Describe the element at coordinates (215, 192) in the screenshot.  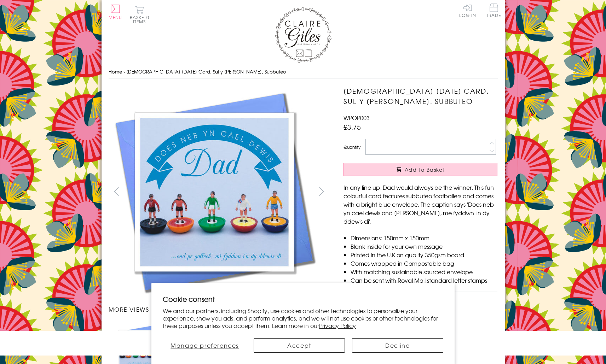
I see `img: Welsh Father's Day Card, Sul y Tadau Hapus, Subbuteo` at that location.